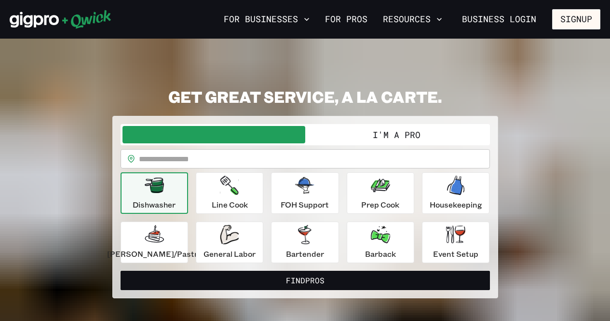  Describe the element at coordinates (380, 193) in the screenshot. I see `button: Prep Cook` at that location.